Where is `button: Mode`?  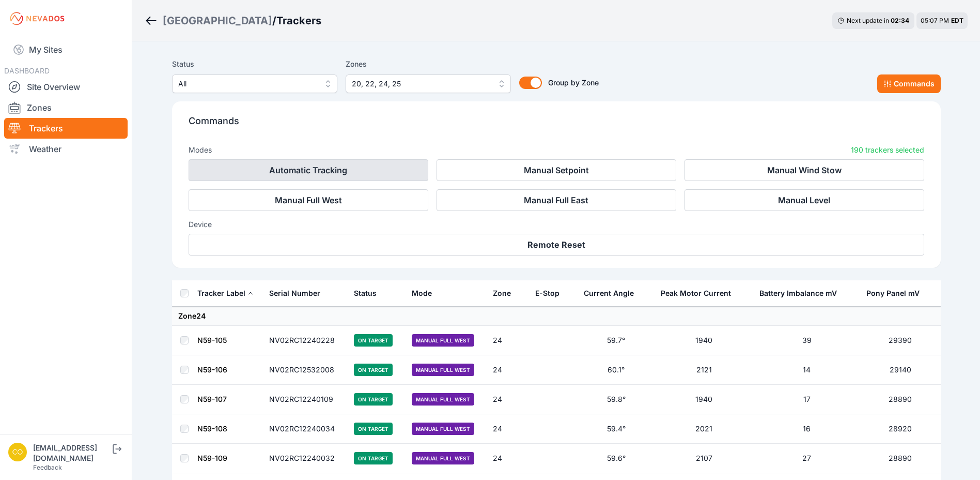 button: Mode is located at coordinates (426, 294).